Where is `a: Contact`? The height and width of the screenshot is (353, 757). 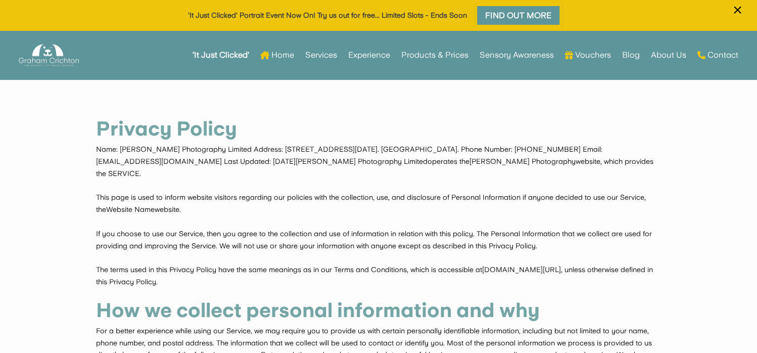
a: Contact is located at coordinates (717, 55).